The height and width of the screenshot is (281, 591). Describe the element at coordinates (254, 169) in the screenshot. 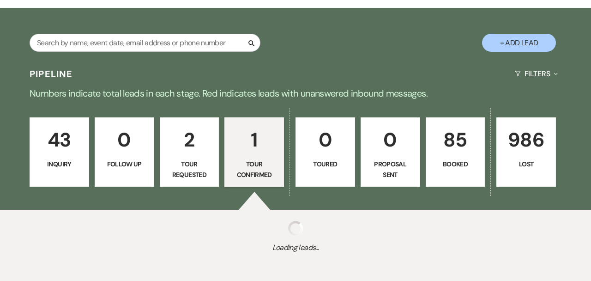

I see `p: Tour Confirmed` at that location.